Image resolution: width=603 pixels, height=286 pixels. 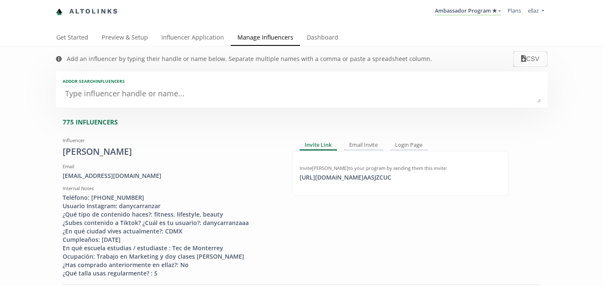 What do you see at coordinates (171, 167) in the screenshot?
I see `div: Email` at bounding box center [171, 167].